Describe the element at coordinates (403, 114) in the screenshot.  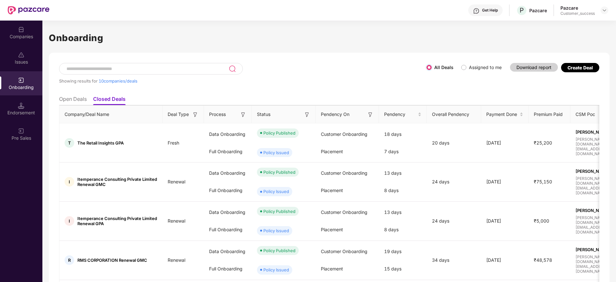
I see `th: Pendency` at that location.